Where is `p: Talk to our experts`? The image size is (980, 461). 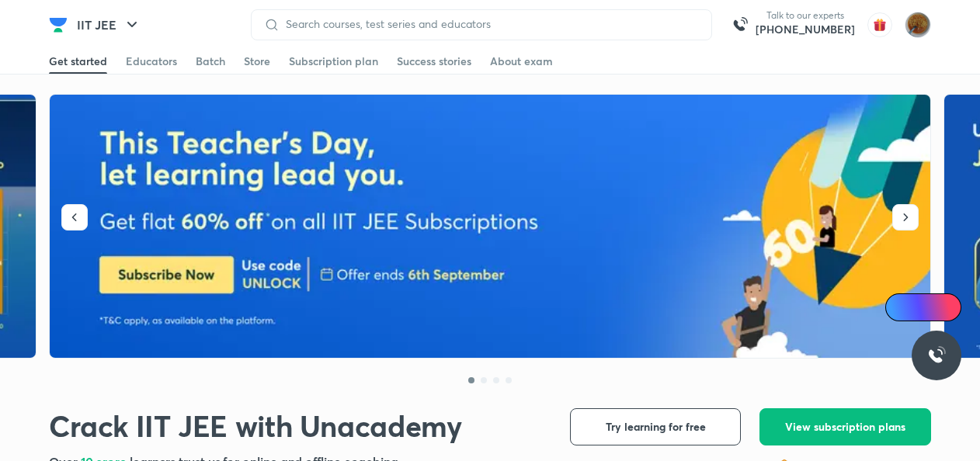
p: Talk to our experts is located at coordinates (805, 16).